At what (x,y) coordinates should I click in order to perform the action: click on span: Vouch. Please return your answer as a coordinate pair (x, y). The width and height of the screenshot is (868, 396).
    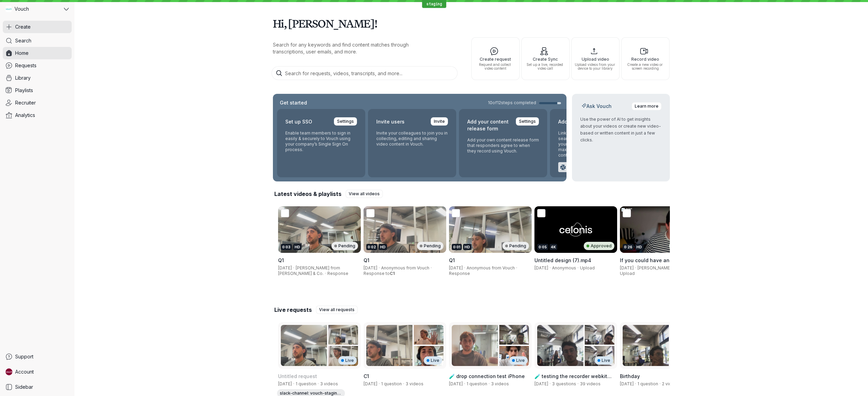
    Looking at the image, I should click on (22, 9).